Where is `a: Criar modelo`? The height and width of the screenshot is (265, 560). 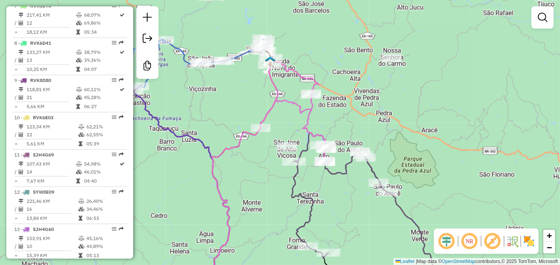
a: Criar modelo is located at coordinates (147, 67).